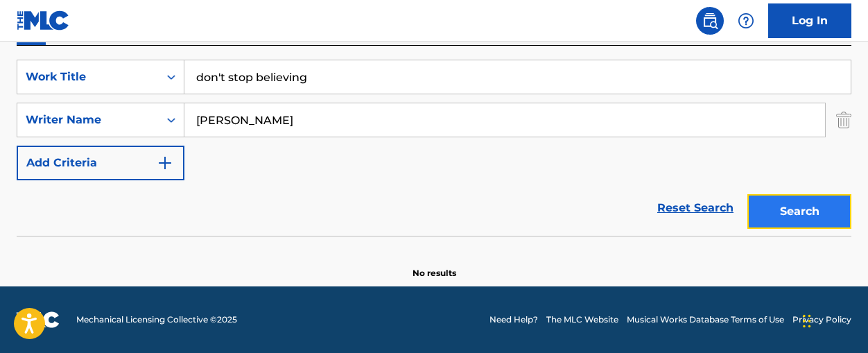 This screenshot has width=868, height=353. Describe the element at coordinates (88, 77) in the screenshot. I see `div: Work Title` at that location.